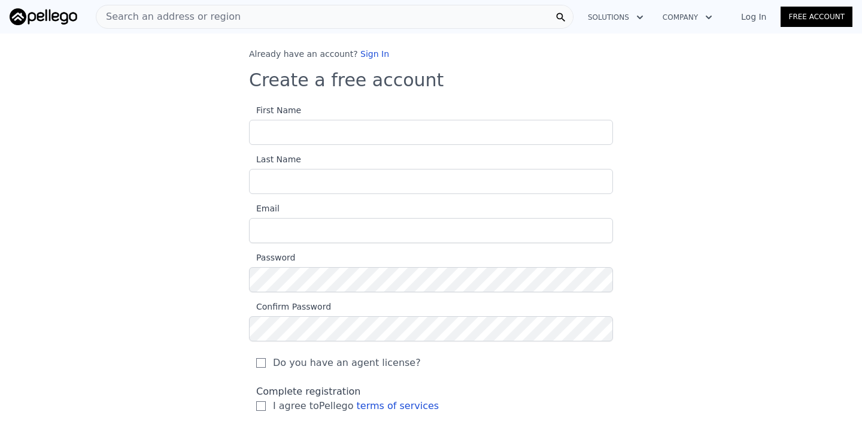 The width and height of the screenshot is (862, 430). I want to click on a: Log In, so click(754, 17).